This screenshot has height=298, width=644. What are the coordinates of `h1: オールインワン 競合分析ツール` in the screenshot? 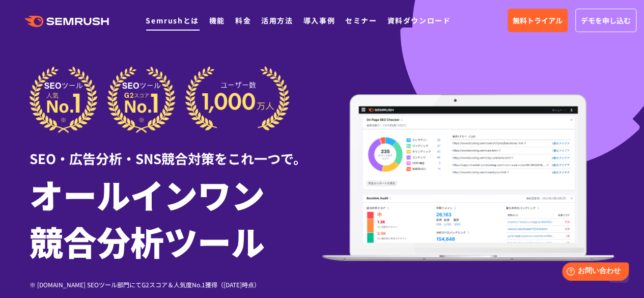 It's located at (175, 218).